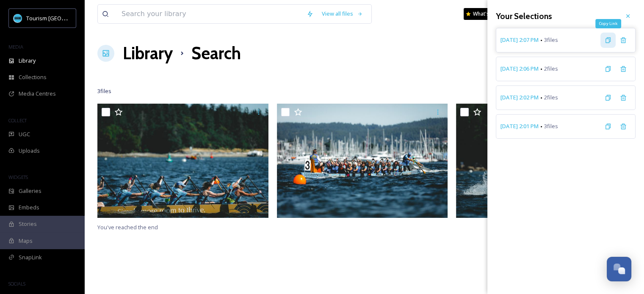 The image size is (644, 294). Describe the element at coordinates (33, 77) in the screenshot. I see `span: Collections` at that location.